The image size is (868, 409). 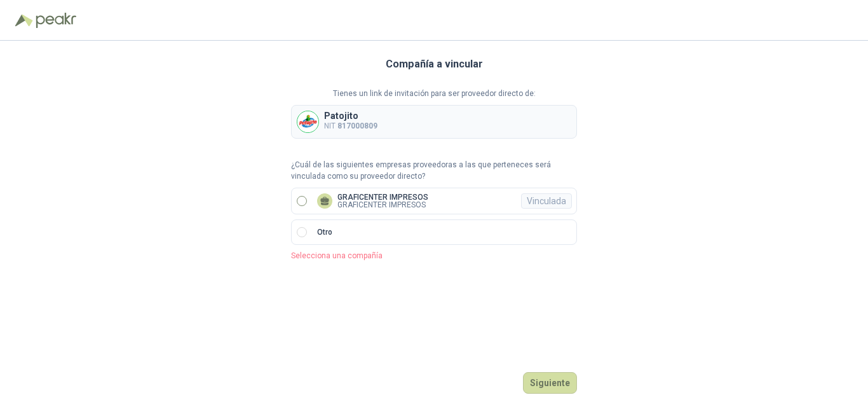 What do you see at coordinates (351, 126) in the screenshot?
I see `p: NIT` at bounding box center [351, 126].